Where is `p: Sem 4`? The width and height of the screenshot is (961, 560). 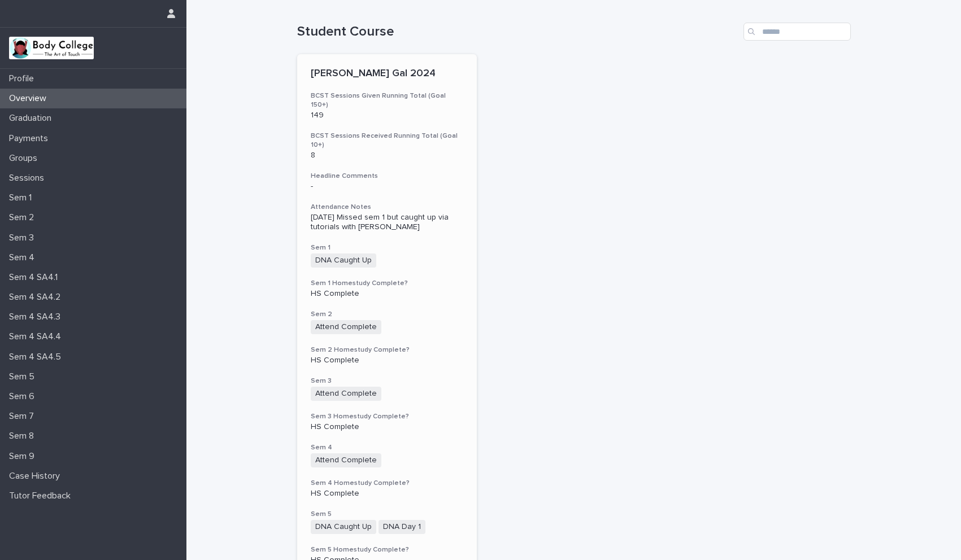
p: Sem 4 is located at coordinates (24, 257).